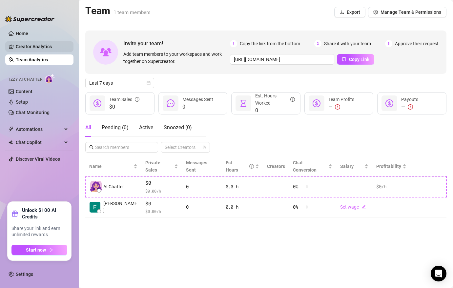  Describe the element at coordinates (45, 213) in the screenshot. I see `strong: Unlock $100 AI Credits` at that location.